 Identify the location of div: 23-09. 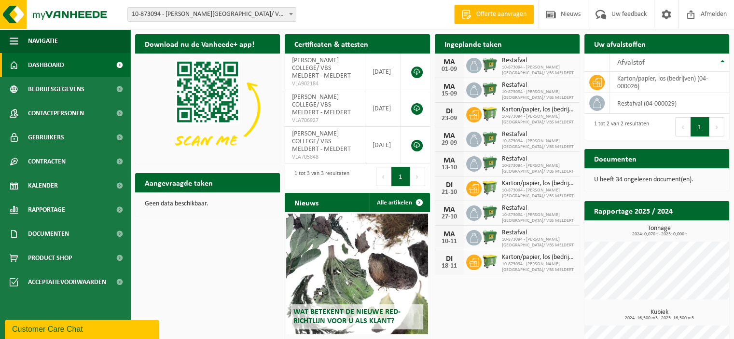
(449, 119).